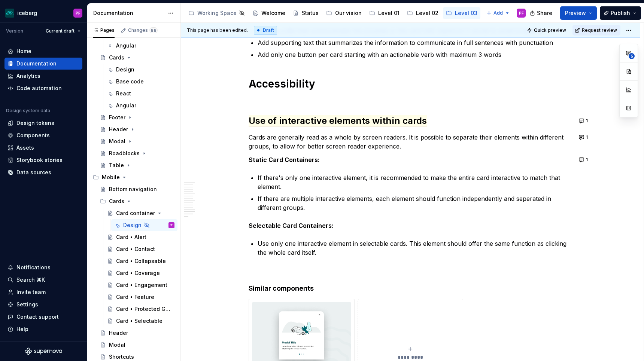 This screenshot has width=644, height=361. Describe the element at coordinates (141, 321) in the screenshot. I see `a: Card • Selectable` at that location.